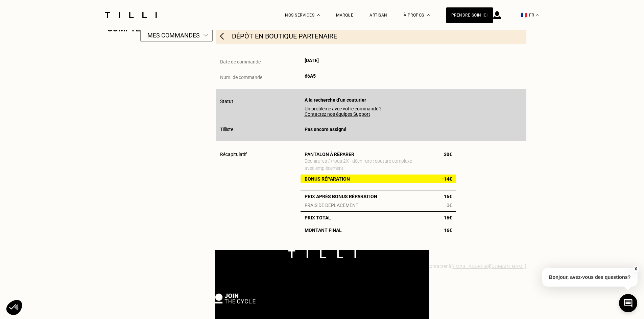 The height and width of the screenshot is (319, 644). I want to click on div: Marque, so click(345, 15).